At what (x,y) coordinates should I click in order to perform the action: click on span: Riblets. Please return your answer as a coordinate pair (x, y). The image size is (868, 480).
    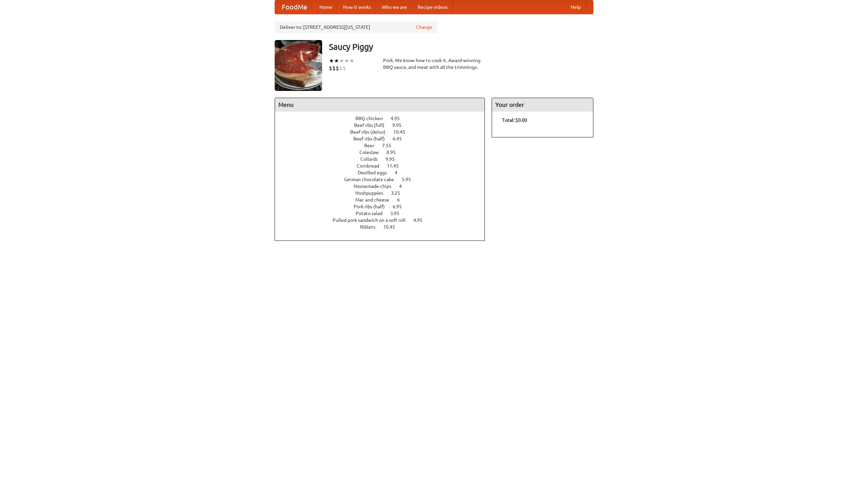
    Looking at the image, I should click on (371, 227).